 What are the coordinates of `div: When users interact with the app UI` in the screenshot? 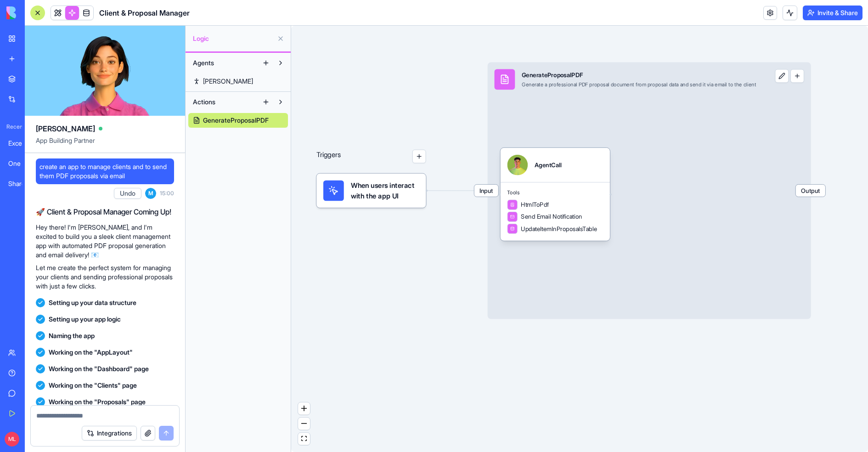 It's located at (371, 191).